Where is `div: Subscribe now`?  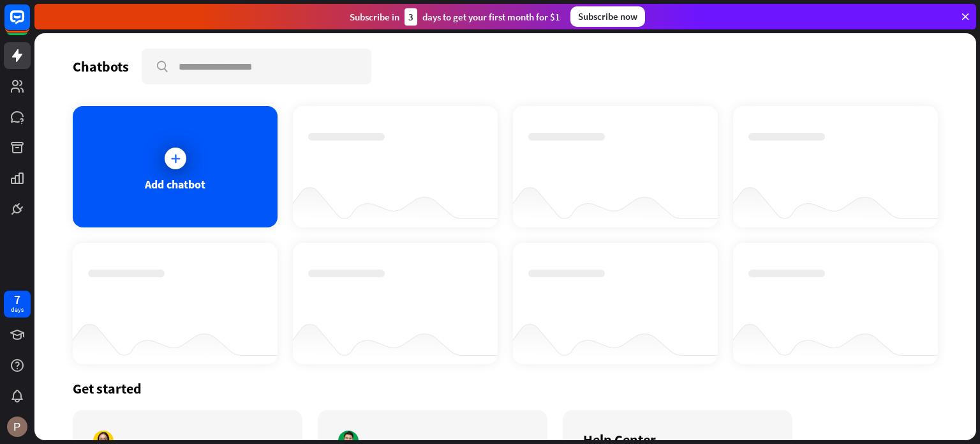
div: Subscribe now is located at coordinates (607, 17).